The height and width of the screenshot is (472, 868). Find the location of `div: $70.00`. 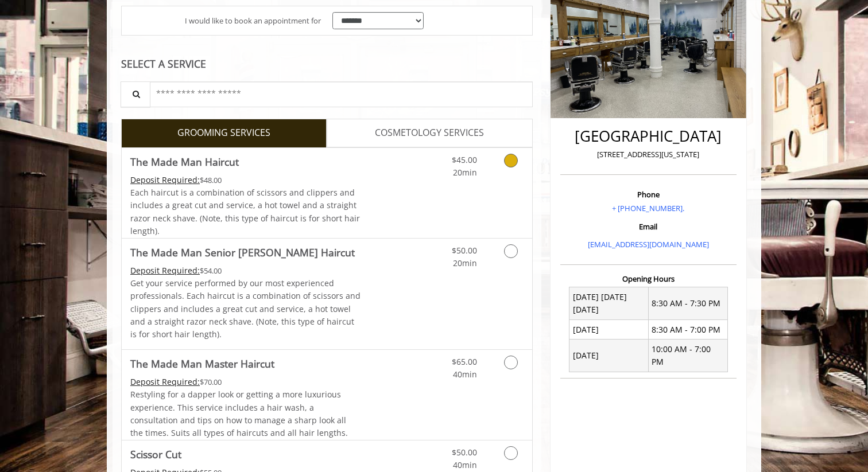

div: $70.00 is located at coordinates (246, 382).